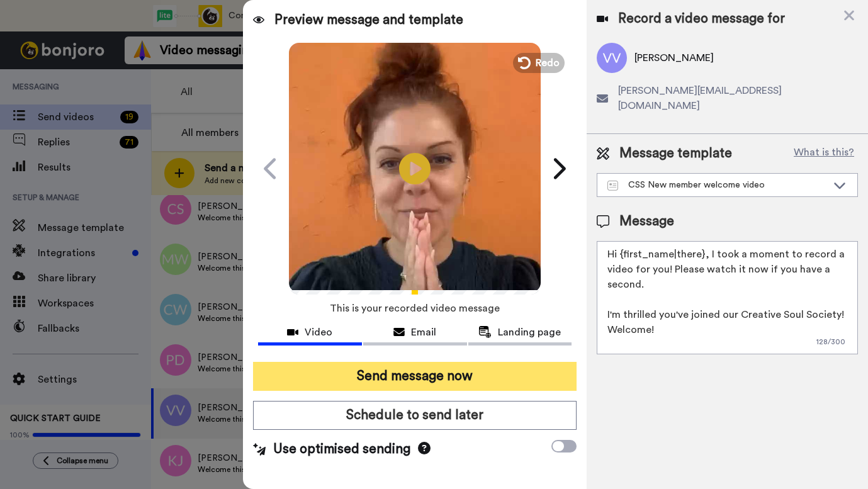  I want to click on button: What is this?, so click(824, 153).